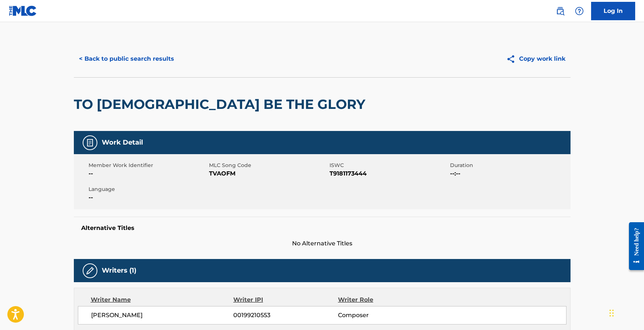 The image size is (644, 330). What do you see at coordinates (148, 189) in the screenshot?
I see `span: Language` at bounding box center [148, 189].